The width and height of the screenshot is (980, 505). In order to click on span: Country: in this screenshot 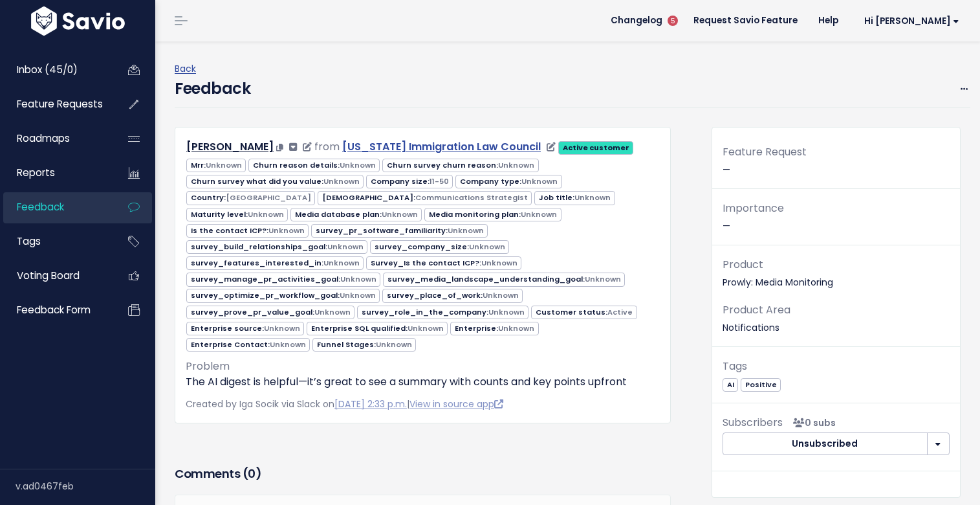, I will do `click(251, 198)`.